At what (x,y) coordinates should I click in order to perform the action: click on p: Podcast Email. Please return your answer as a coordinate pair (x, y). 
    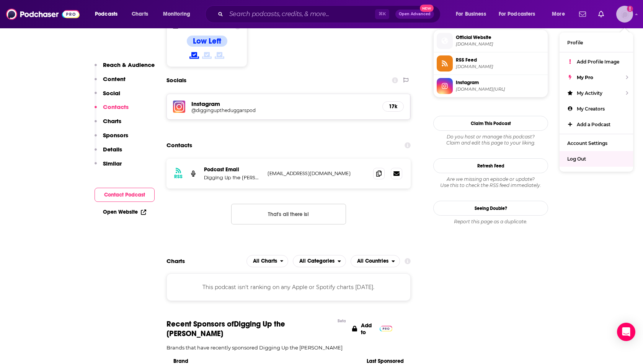
    Looking at the image, I should click on (233, 170).